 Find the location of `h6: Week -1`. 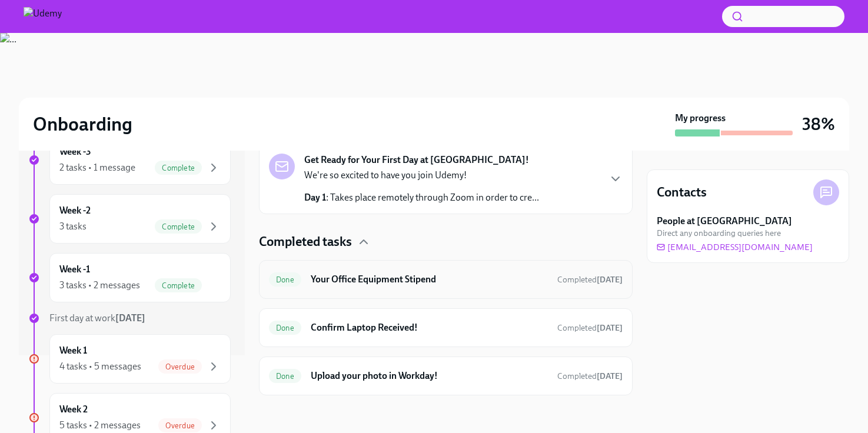

h6: Week -1 is located at coordinates (75, 269).